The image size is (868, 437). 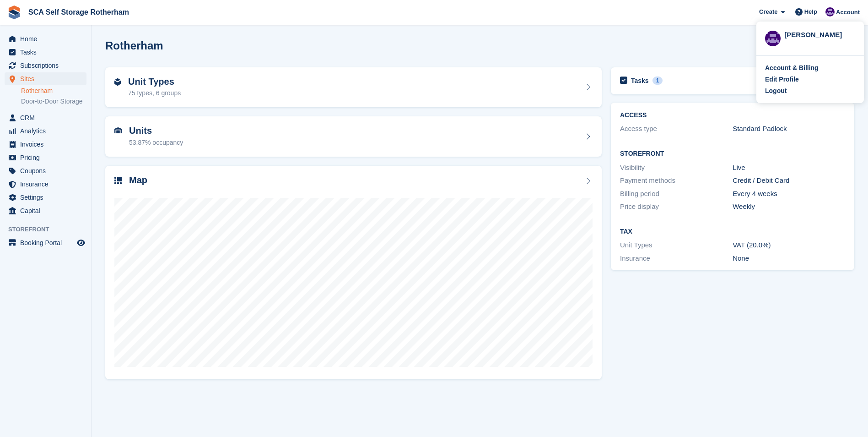 What do you see at coordinates (789, 207) in the screenshot?
I see `div: Weekly` at bounding box center [789, 207].